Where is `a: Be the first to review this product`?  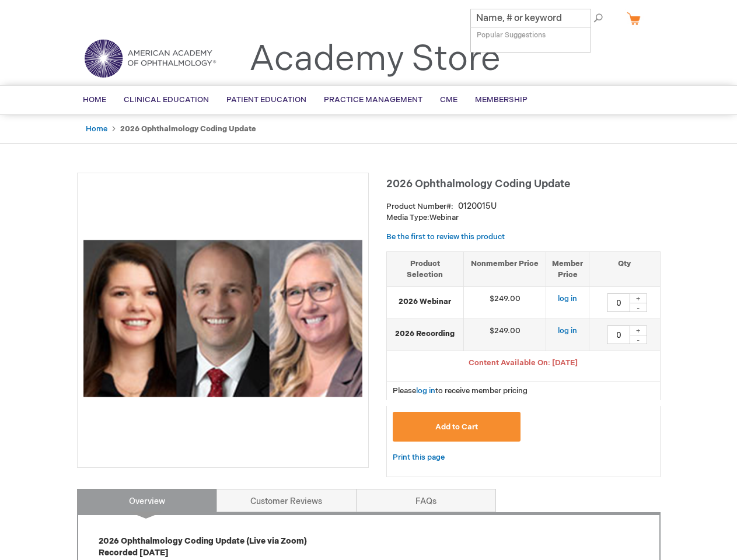 a: Be the first to review this product is located at coordinates (445, 237).